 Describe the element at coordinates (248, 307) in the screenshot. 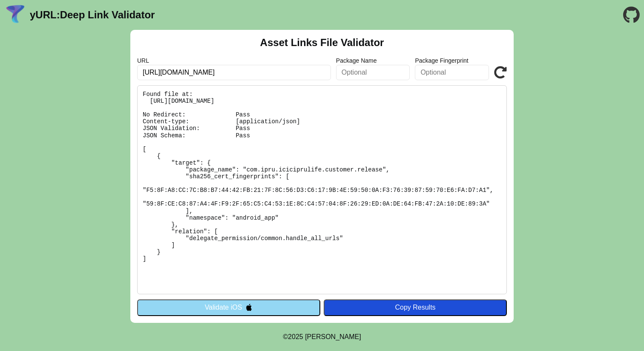

I see `img: appleIcon.svg` at that location.